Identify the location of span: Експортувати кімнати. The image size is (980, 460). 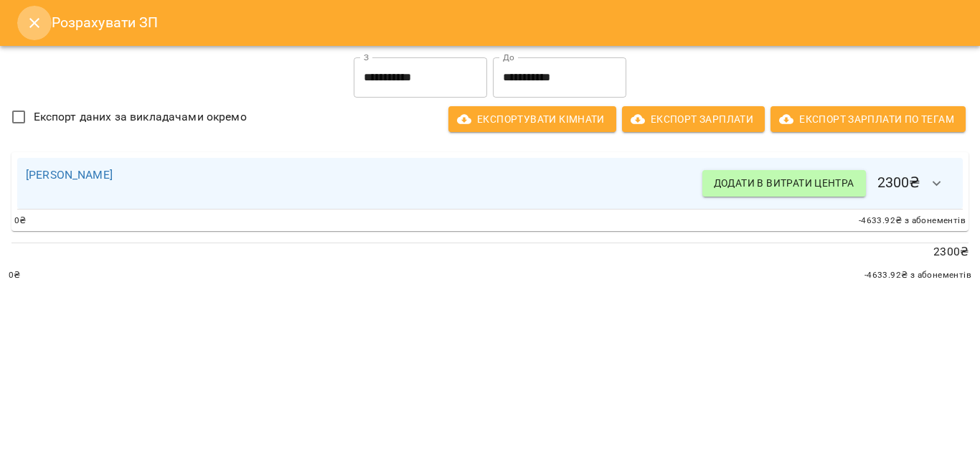
(532, 119).